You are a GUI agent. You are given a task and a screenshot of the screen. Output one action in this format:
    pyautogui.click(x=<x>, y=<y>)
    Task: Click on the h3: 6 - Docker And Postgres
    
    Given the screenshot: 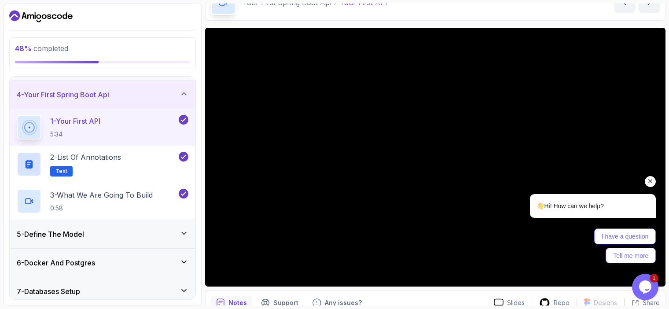 What is the action you would take?
    pyautogui.click(x=56, y=263)
    